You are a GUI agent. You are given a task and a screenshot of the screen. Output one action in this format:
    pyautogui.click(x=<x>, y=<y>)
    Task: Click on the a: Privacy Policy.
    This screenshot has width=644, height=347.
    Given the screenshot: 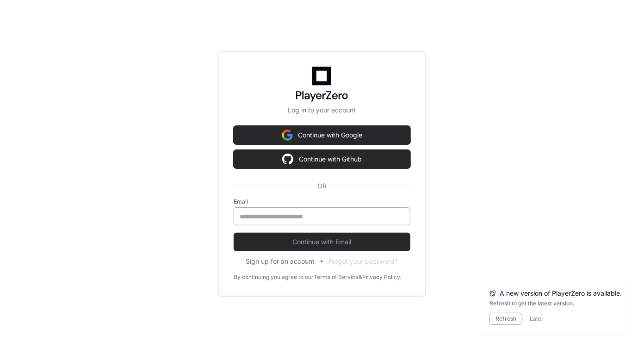 What is the action you would take?
    pyautogui.click(x=382, y=277)
    